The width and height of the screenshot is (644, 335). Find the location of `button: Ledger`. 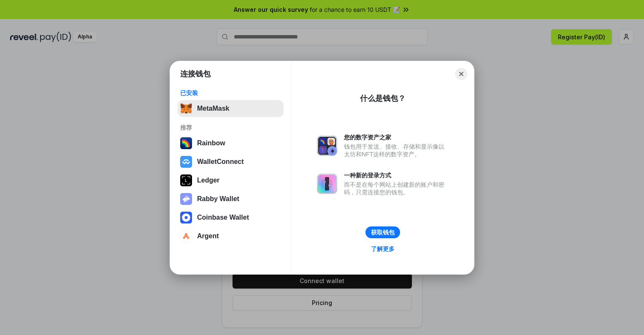

button: Ledger is located at coordinates (230, 180).